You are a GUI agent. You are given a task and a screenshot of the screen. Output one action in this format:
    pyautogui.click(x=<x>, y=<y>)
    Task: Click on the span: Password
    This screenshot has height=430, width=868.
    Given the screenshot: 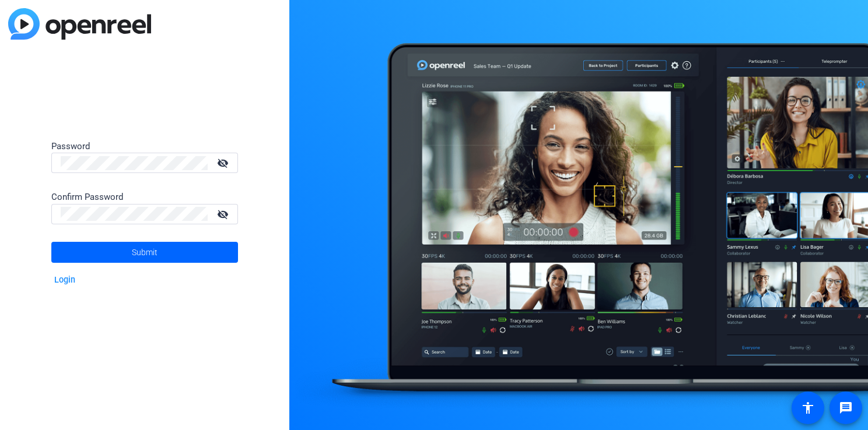 What is the action you would take?
    pyautogui.click(x=71, y=146)
    